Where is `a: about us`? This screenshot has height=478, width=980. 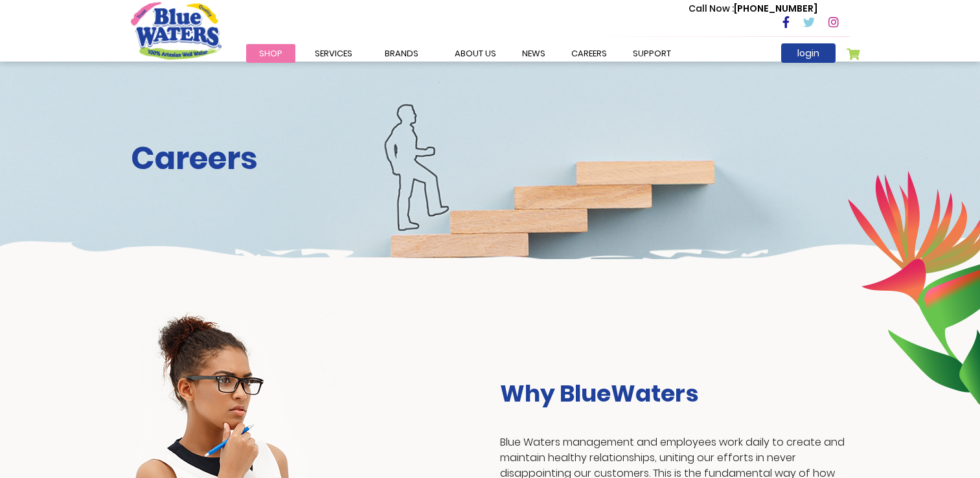
a: about us is located at coordinates (476, 53).